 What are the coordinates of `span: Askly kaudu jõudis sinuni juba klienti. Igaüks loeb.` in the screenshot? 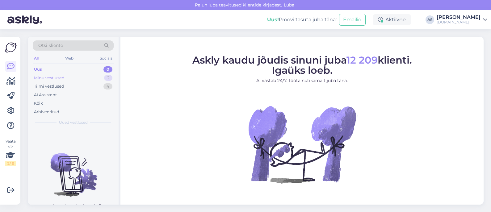 It's located at (302, 65).